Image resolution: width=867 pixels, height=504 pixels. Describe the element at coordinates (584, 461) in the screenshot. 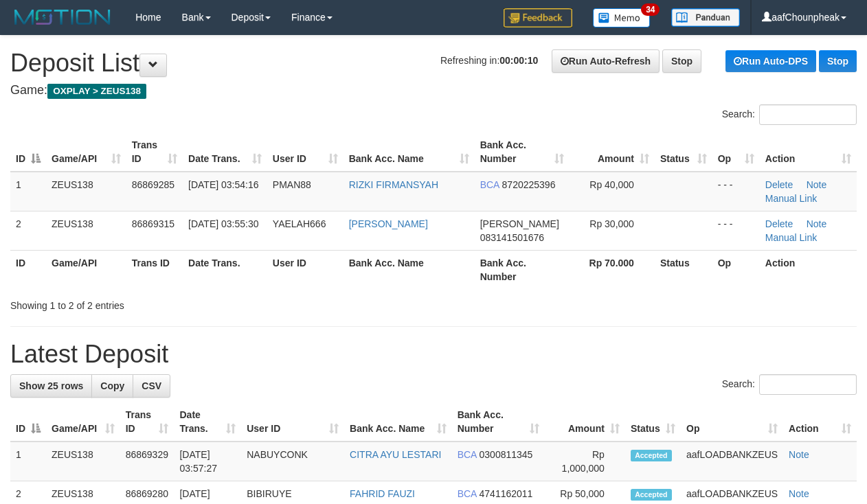

I see `td: Rp 1,000,000` at that location.